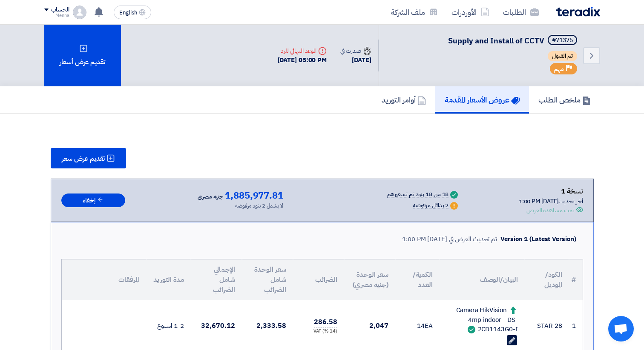 The height and width of the screenshot is (350, 644). Describe the element at coordinates (578, 12) in the screenshot. I see `img: Teradix logo` at that location.